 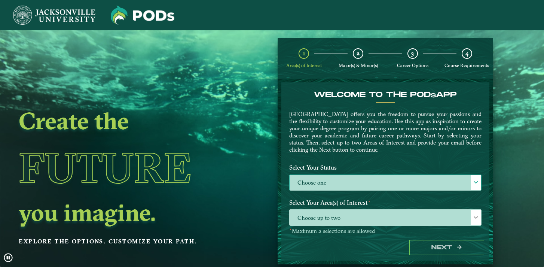 I want to click on span: Choose up to two, so click(x=385, y=217).